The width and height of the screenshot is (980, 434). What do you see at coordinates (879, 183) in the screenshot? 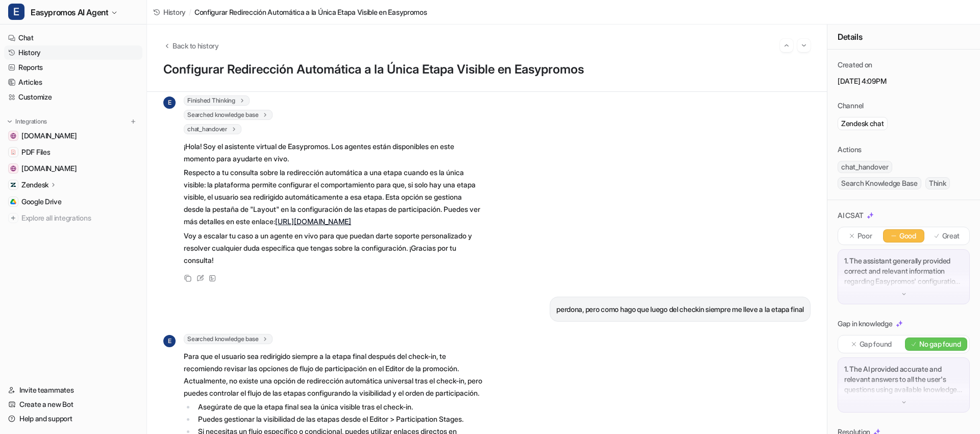
I see `span: Search Knowledge Base` at bounding box center [879, 183].